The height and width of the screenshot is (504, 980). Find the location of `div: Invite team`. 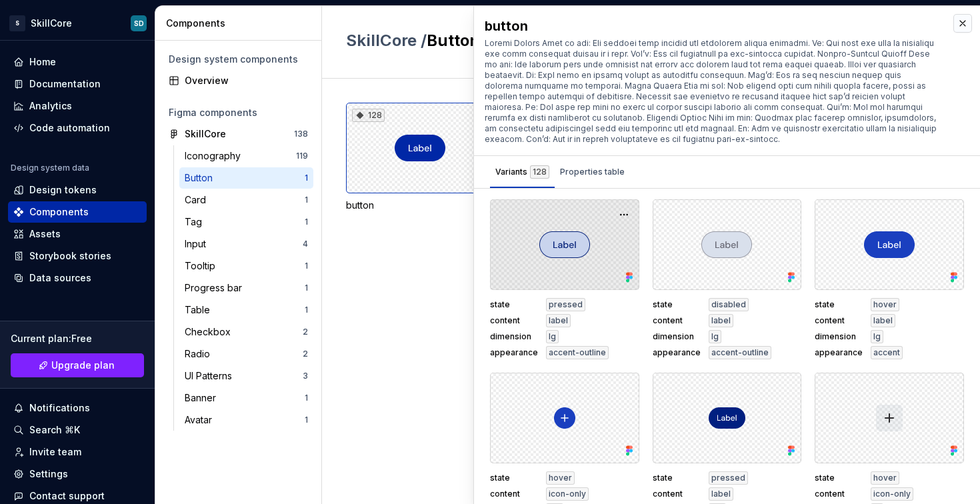

div: Invite team is located at coordinates (56, 452).